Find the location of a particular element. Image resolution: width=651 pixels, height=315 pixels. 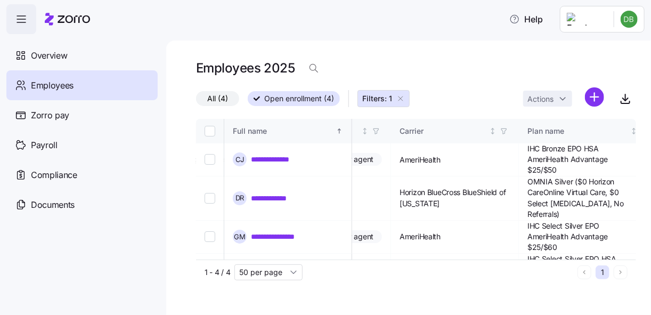

span: D R is located at coordinates (240, 198).